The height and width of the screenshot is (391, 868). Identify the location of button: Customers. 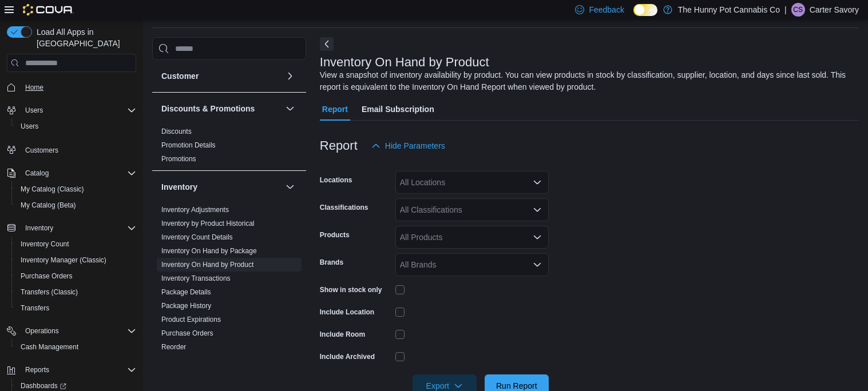
(72, 149).